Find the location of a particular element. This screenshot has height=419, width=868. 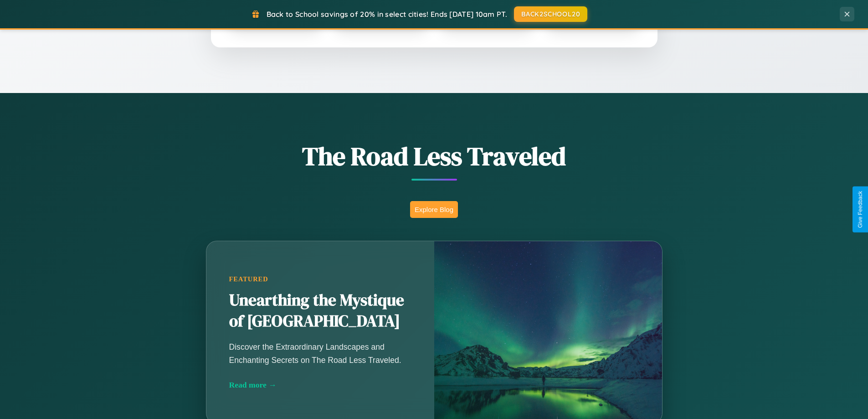

button: BACK2SCHOOL20 is located at coordinates (550, 15).